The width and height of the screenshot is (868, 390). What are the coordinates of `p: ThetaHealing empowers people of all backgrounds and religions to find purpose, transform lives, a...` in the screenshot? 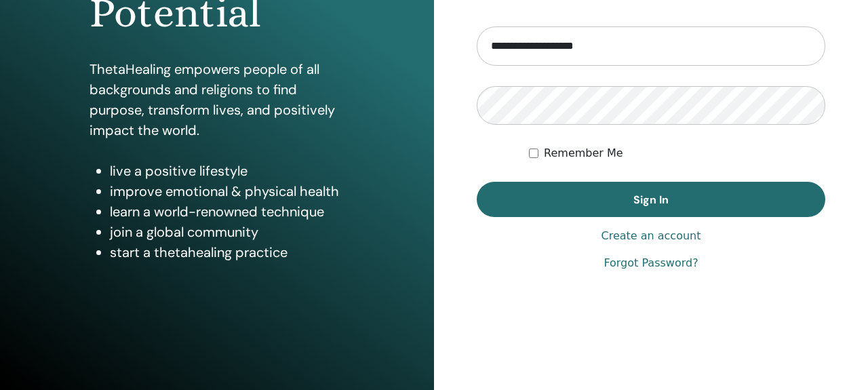 It's located at (217, 100).